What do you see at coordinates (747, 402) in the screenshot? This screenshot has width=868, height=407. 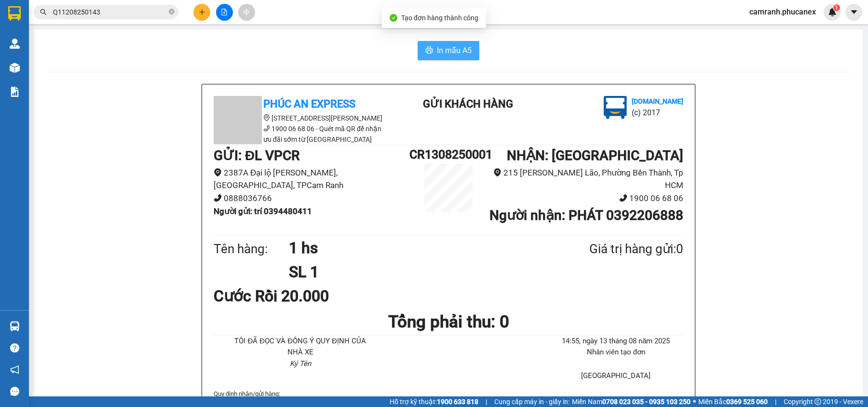 I see `strong: 0369 525 060` at bounding box center [747, 402].